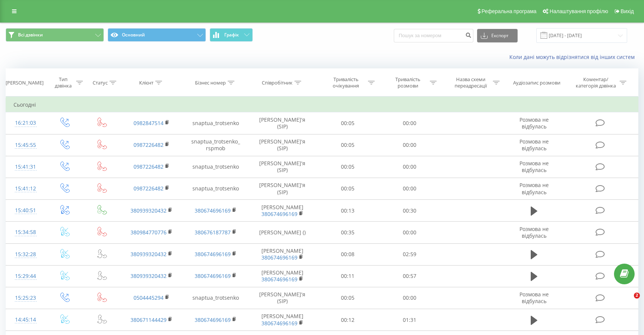  Describe the element at coordinates (26, 123) in the screenshot. I see `div: 16:21:03` at that location.